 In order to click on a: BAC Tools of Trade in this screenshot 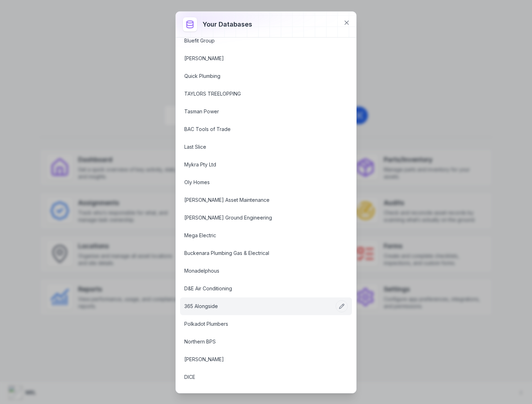, I will do `click(258, 129)`.